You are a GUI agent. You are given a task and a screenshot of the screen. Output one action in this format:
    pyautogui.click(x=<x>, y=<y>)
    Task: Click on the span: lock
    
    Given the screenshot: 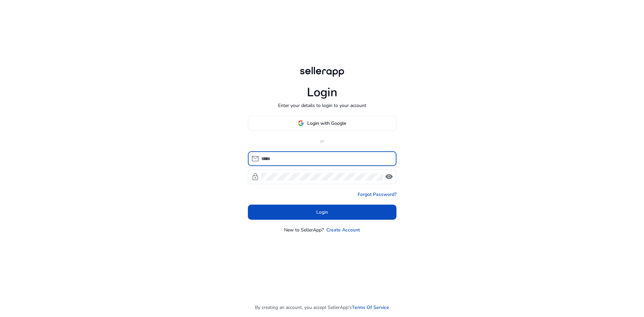 What is the action you would take?
    pyautogui.click(x=255, y=177)
    